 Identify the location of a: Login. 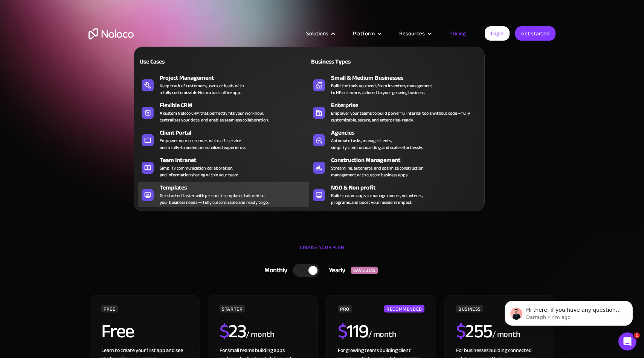
(497, 34).